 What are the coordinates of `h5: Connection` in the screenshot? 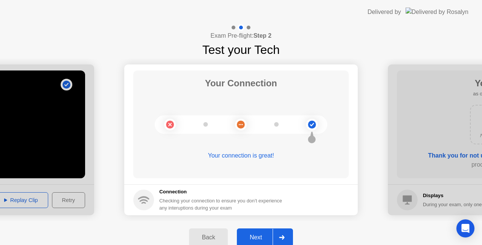 It's located at (223, 192).